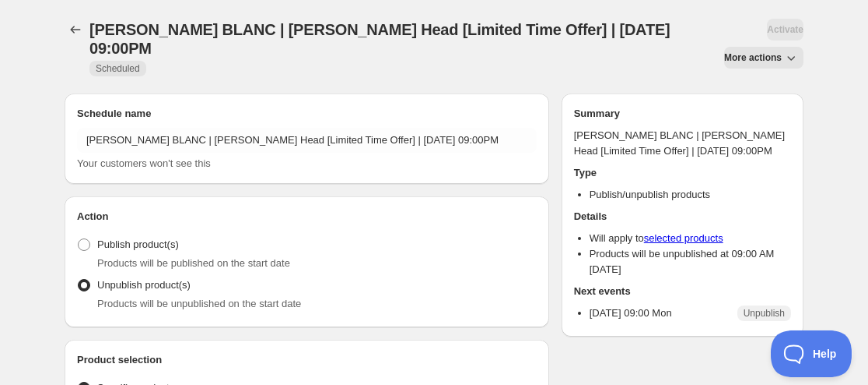  What do you see at coordinates (306, 114) in the screenshot?
I see `h2: Schedule name` at bounding box center [306, 114].